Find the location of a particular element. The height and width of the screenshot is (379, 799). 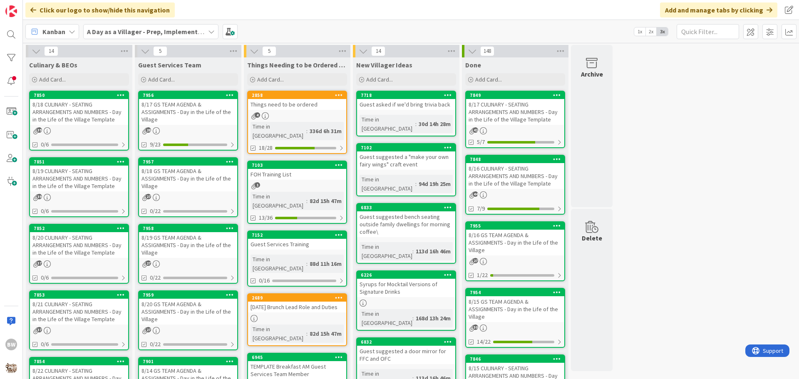

div: 7850 is located at coordinates (79, 95).